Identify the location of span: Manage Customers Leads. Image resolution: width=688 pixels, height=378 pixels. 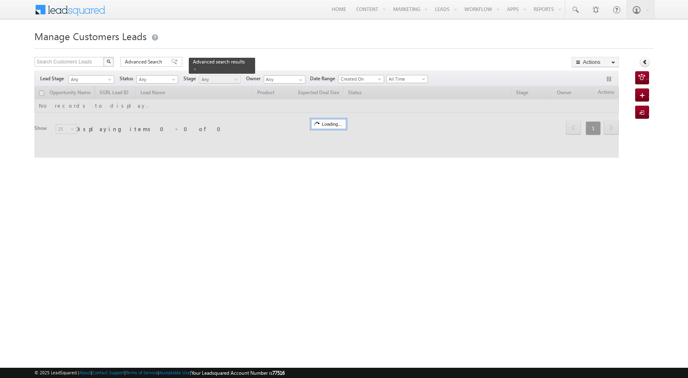
(91, 36).